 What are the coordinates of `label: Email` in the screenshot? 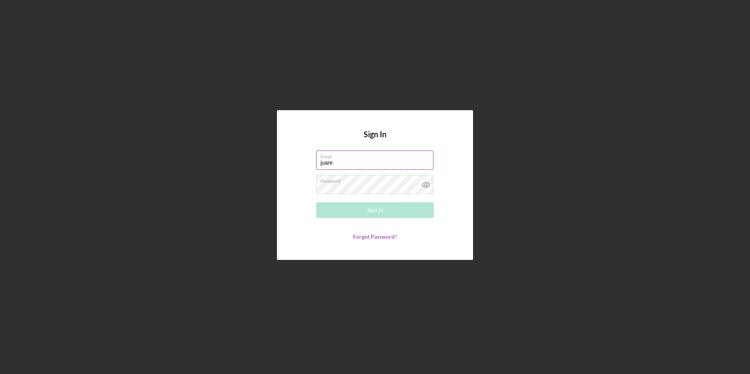 It's located at (377, 155).